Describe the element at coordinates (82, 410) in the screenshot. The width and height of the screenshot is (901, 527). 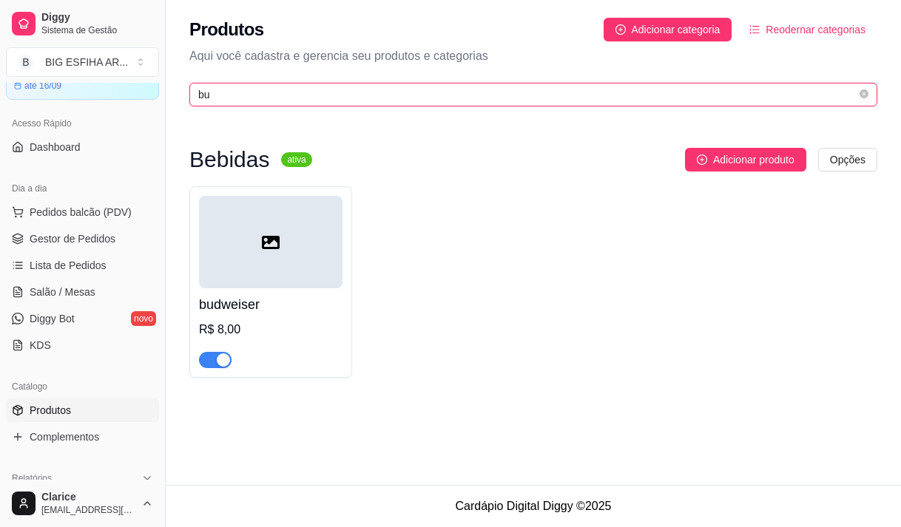
I see `a: Produtos` at that location.